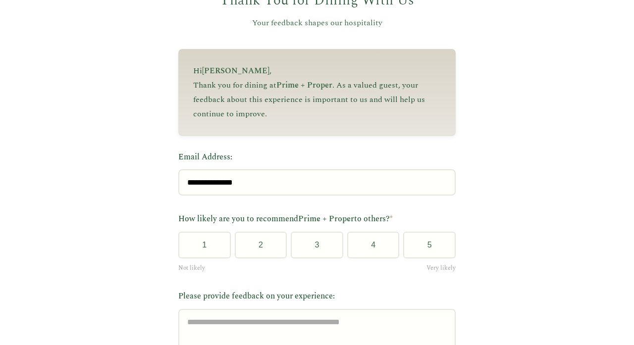  What do you see at coordinates (317, 219) in the screenshot?
I see `label: How likely are you to recommend to others?` at bounding box center [317, 219].